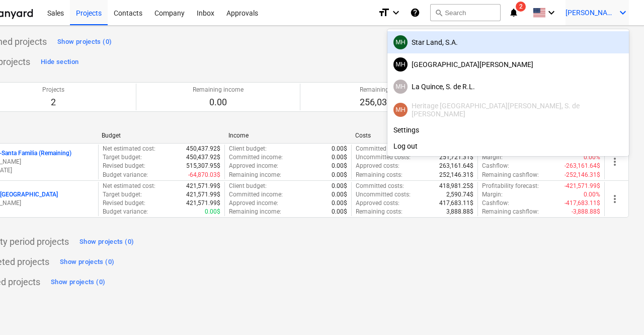 The width and height of the screenshot is (644, 335). Describe the element at coordinates (509, 130) in the screenshot. I see `div: Settings` at that location.